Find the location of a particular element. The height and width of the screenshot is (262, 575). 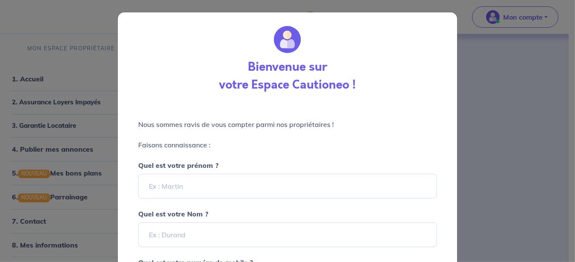

p: Nous sommes ravis de vous compter parmi nos propriétaires ! is located at coordinates (287, 124).